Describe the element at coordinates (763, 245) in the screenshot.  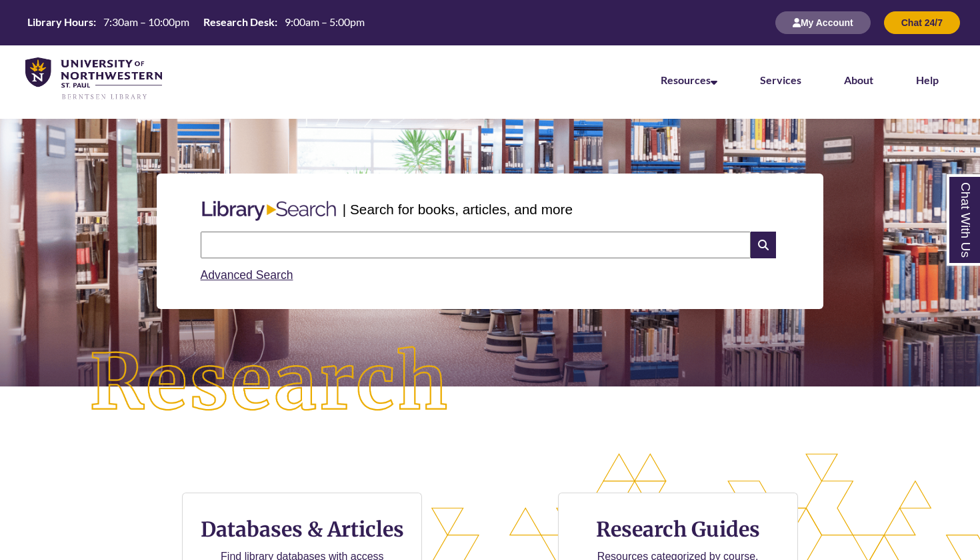
I see `i: Search` at that location.